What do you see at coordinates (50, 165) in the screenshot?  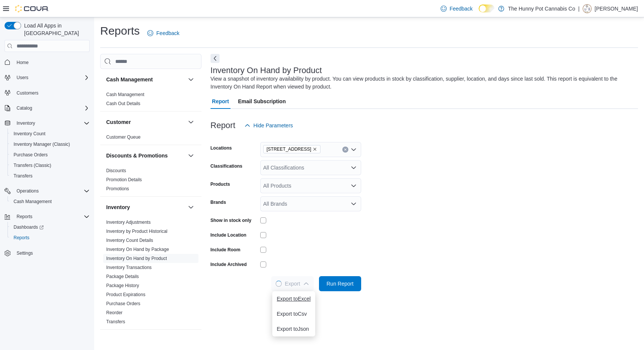 I see `button: Transfers (Classic)` at bounding box center [50, 165].